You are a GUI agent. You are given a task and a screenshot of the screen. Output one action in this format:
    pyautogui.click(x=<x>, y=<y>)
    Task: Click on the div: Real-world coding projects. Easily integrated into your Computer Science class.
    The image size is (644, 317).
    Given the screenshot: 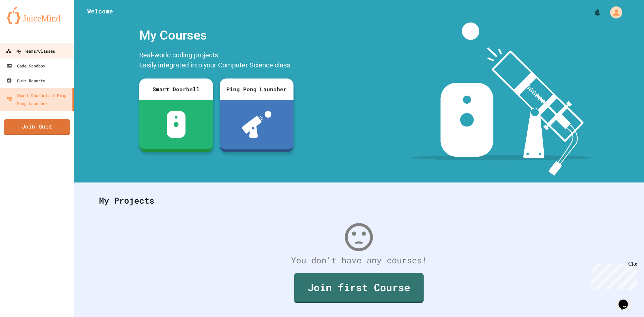 What is the action you would take?
    pyautogui.click(x=216, y=61)
    